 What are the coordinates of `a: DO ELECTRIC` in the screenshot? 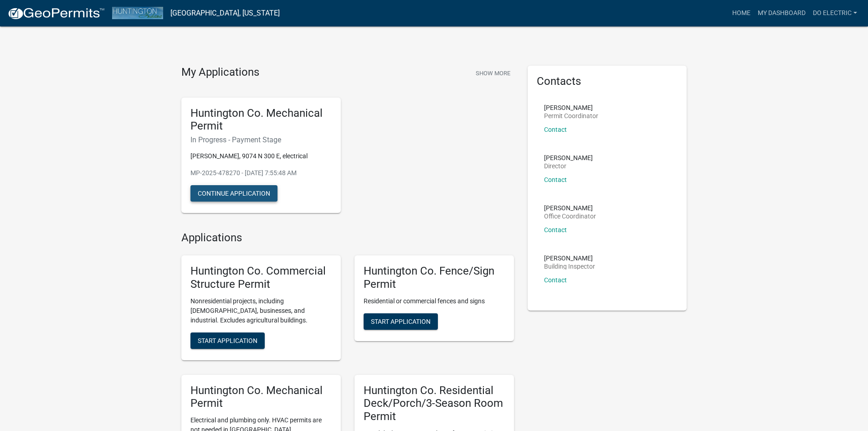 It's located at (835, 13).